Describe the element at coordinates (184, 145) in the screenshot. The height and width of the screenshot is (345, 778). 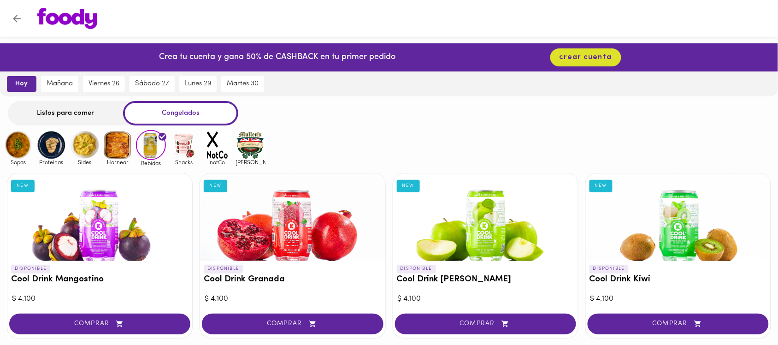
I see `img: Snacks` at that location.